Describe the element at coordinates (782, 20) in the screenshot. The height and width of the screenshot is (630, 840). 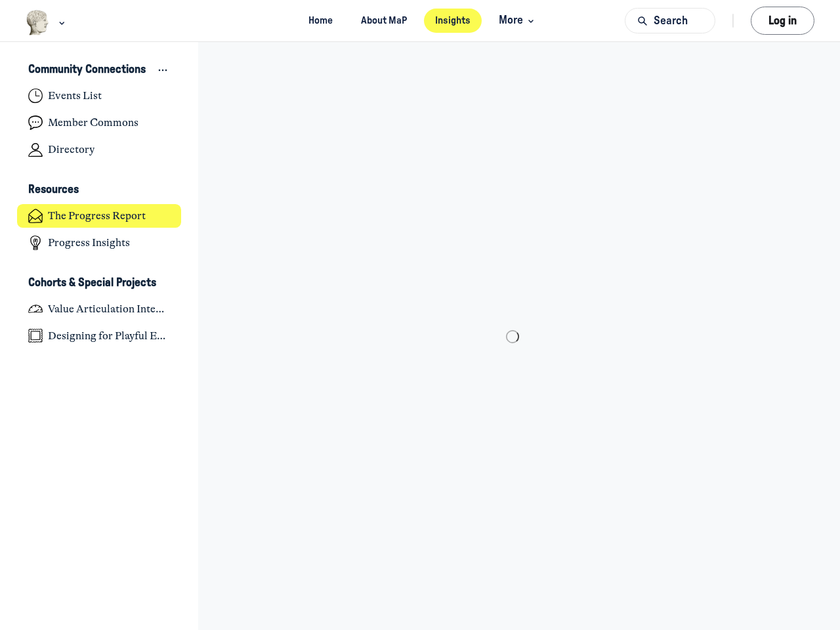
I see `button: Log in` at that location.